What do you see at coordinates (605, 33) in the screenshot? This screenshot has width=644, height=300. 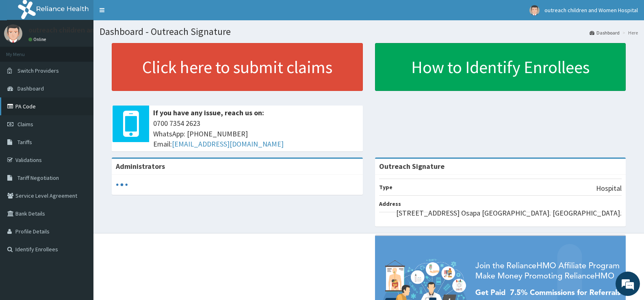 I see `a: Dashboard` at bounding box center [605, 33].